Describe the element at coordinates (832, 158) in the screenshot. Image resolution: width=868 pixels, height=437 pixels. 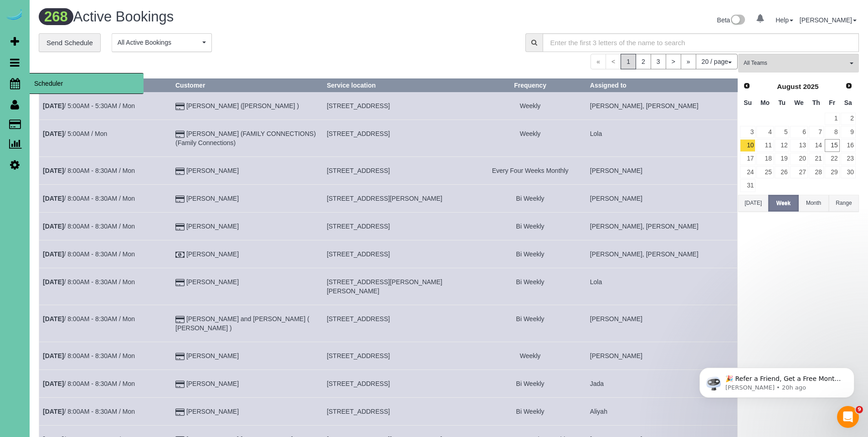
I see `a: 22` at that location.